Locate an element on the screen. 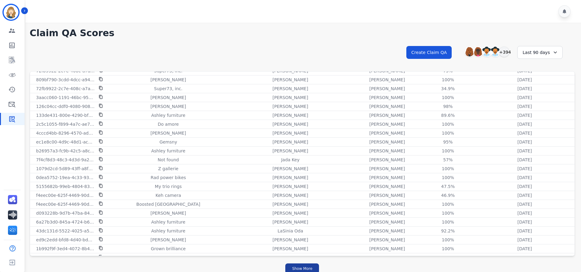 Image resolution: width=581 pixels, height=272 pixels. div: 95% is located at coordinates (448, 142).